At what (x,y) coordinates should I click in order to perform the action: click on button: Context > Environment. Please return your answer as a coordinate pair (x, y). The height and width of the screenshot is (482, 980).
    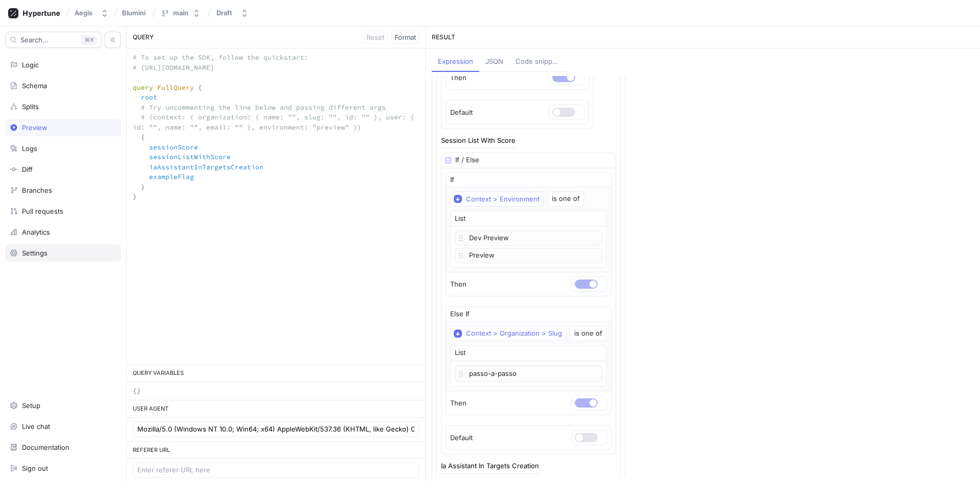
    Looking at the image, I should click on (497, 199).